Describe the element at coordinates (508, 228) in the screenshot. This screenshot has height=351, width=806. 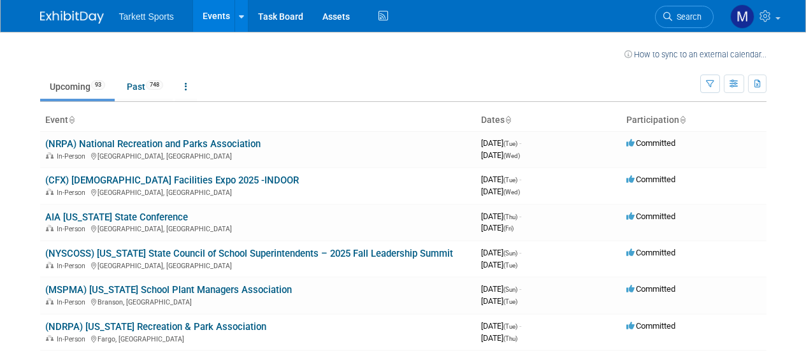
I see `span: (Fri)` at that location.